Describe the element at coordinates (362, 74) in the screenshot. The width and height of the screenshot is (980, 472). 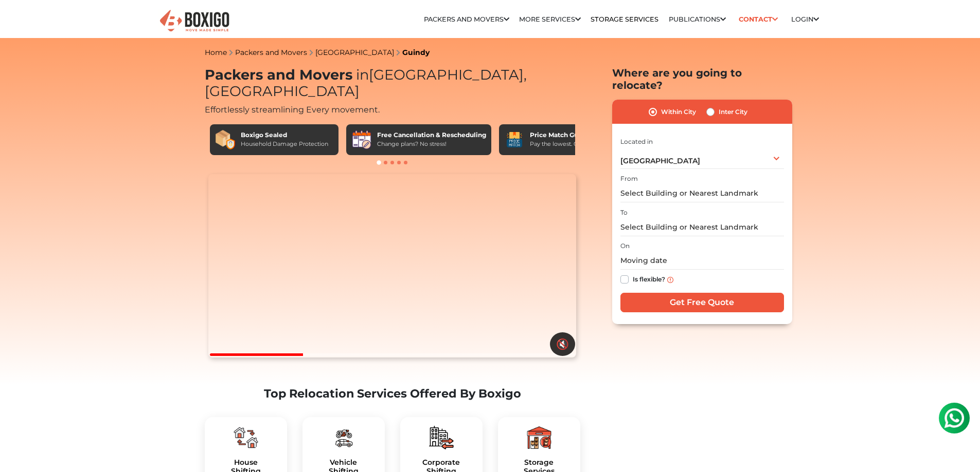
I see `span: in` at that location.